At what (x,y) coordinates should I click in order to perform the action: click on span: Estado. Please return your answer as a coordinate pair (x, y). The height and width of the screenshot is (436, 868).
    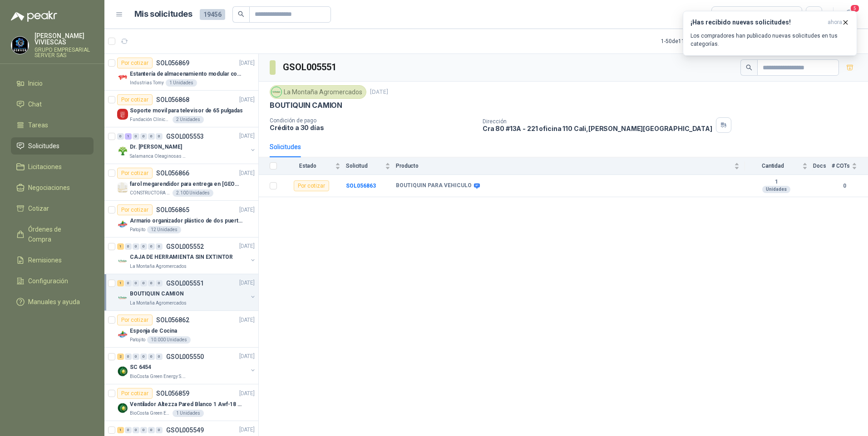
    Looking at the image, I should click on (308, 166).